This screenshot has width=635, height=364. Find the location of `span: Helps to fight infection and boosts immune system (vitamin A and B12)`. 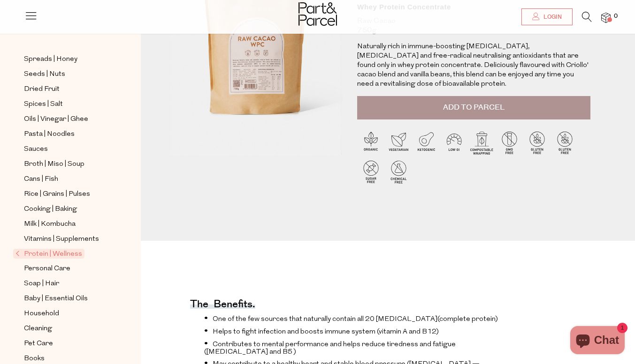

span: Helps to fight infection and boosts immune system (vitamin A and B12) is located at coordinates (326, 332).